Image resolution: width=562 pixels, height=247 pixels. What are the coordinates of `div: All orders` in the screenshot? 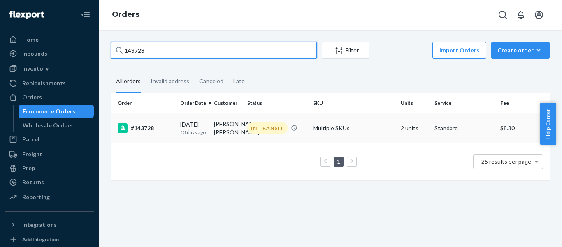 It's located at (128, 81).